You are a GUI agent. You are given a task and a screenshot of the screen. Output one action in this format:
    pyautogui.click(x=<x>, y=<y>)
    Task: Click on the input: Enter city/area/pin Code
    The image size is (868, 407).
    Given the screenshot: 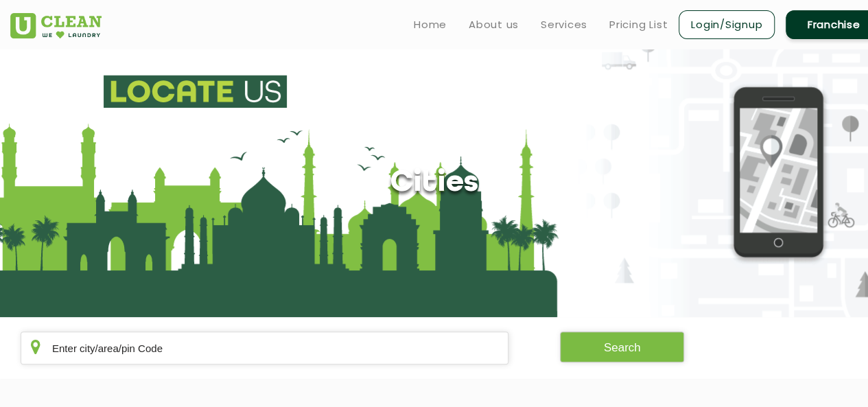 What is the action you would take?
    pyautogui.click(x=264, y=348)
    